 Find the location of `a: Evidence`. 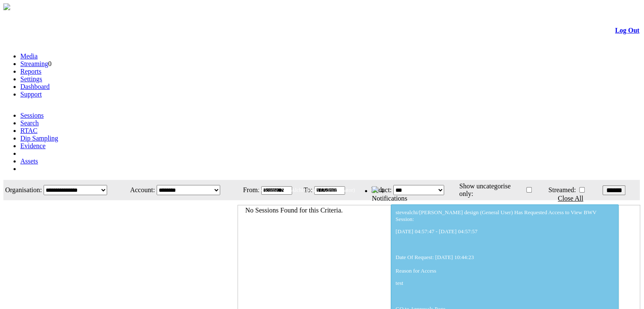

a: Evidence is located at coordinates (33, 146).